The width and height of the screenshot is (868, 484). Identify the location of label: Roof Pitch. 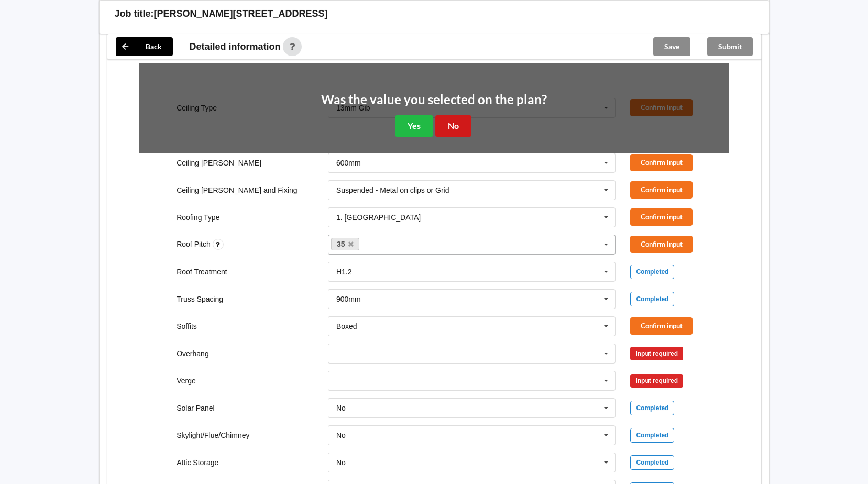
(194, 244).